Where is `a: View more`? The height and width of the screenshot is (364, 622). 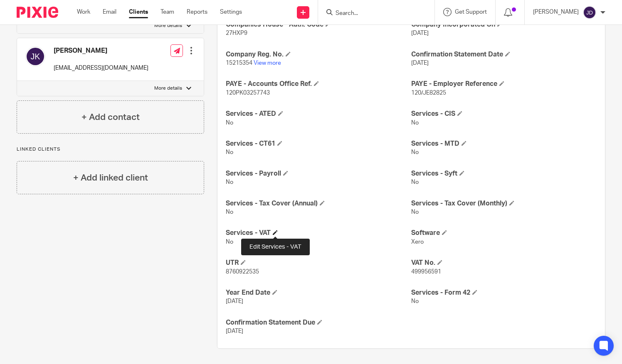 a: View more is located at coordinates (267, 63).